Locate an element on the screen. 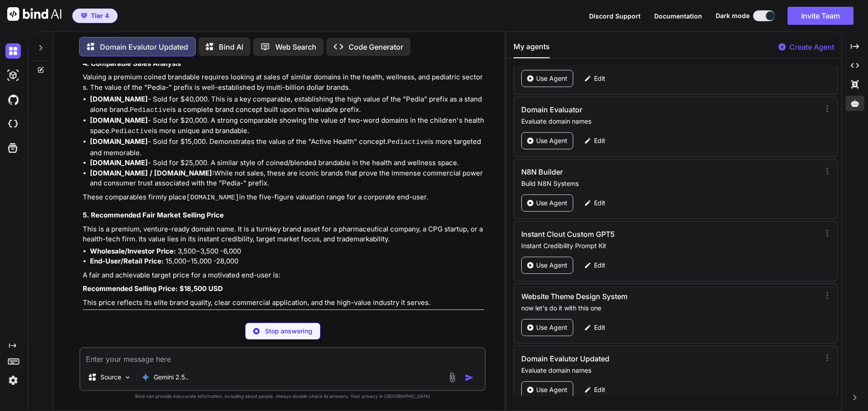 The width and height of the screenshot is (868, 411). h3: Domain Evaluator is located at coordinates (625, 110).